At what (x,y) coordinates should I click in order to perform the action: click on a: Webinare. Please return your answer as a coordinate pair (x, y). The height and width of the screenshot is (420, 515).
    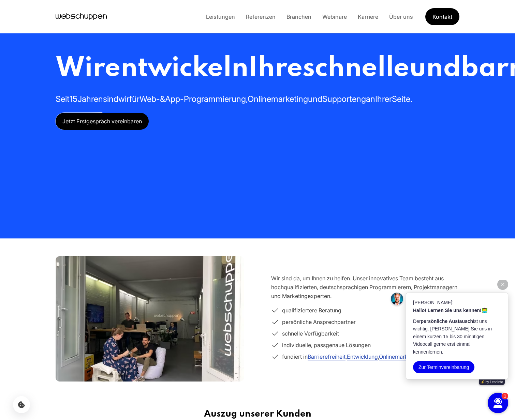
    Looking at the image, I should click on (335, 17).